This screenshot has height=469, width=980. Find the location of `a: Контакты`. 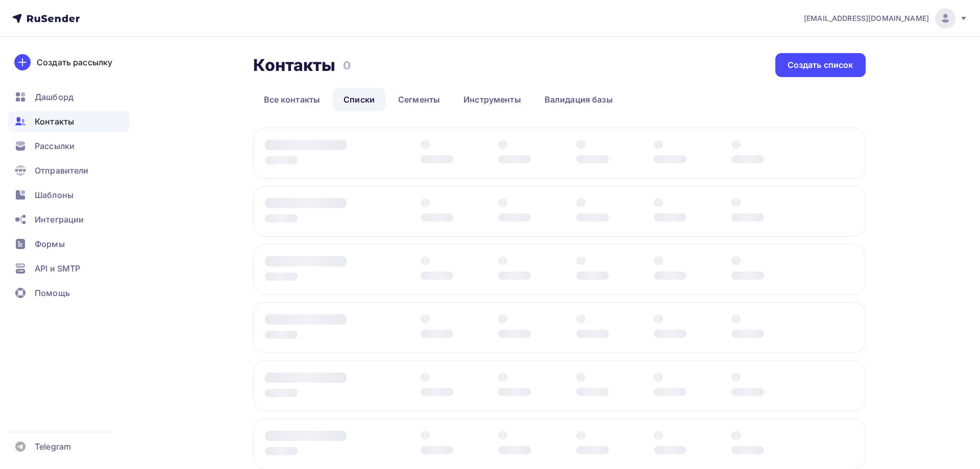

a: Контакты is located at coordinates (69, 121).